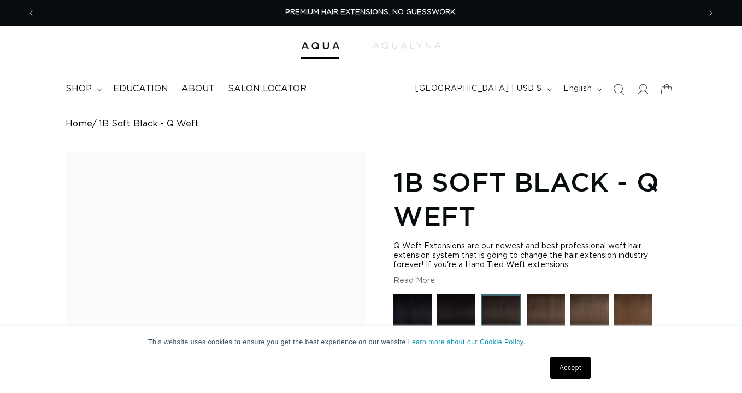 Image resolution: width=742 pixels, height=393 pixels. I want to click on span: 1B Soft Black - Q Weft, so click(149, 124).